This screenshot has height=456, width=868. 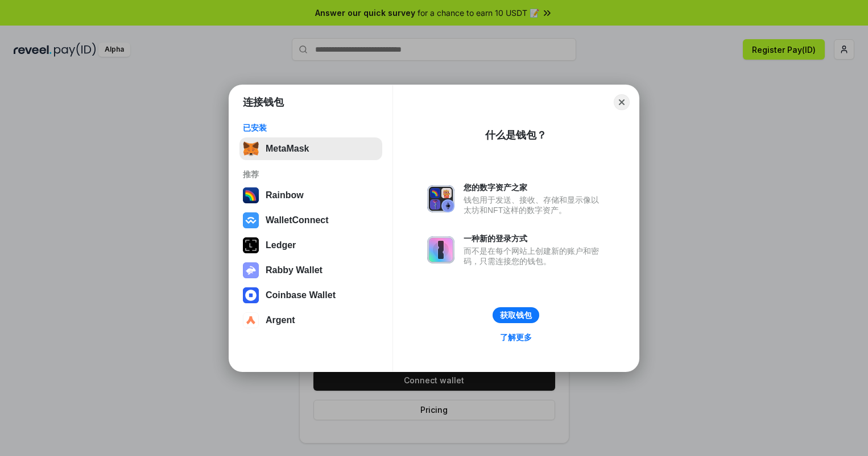 I want to click on div: 什么是钱包？, so click(x=516, y=135).